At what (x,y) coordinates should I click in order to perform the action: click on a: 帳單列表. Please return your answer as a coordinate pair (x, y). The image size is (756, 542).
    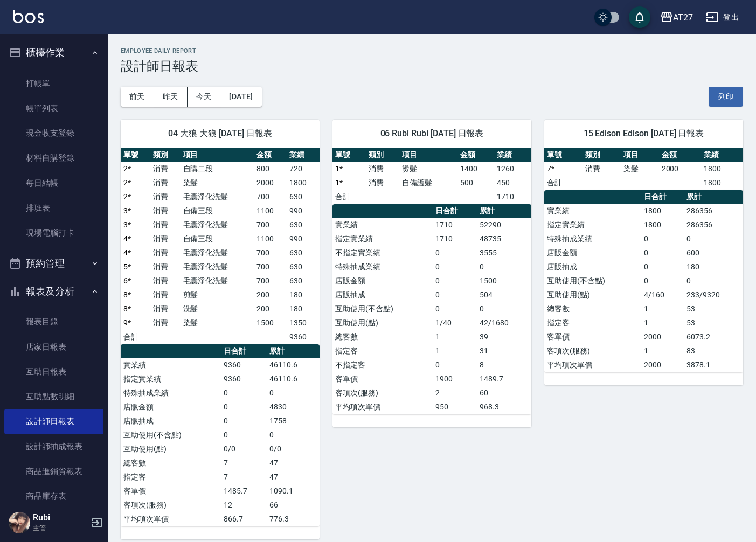
    Looking at the image, I should click on (54, 109).